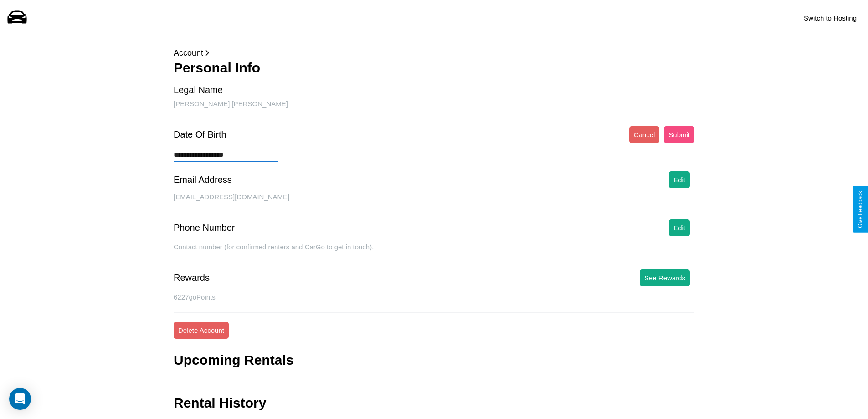 This screenshot has width=868, height=419. I want to click on h3: Personal Info, so click(433, 68).